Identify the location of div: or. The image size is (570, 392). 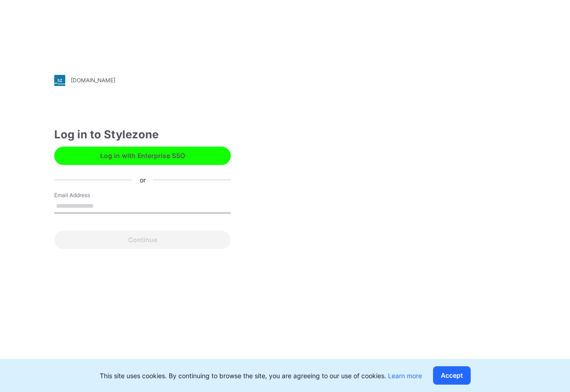
(143, 180).